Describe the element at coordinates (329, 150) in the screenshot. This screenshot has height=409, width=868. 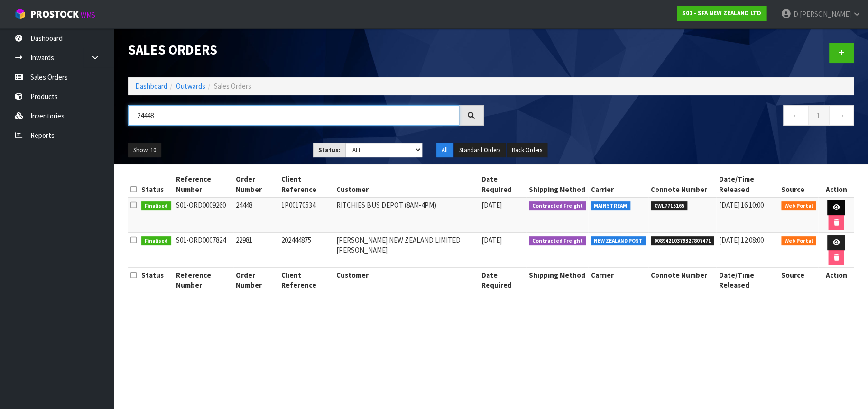
I see `strong: Status:` at that location.